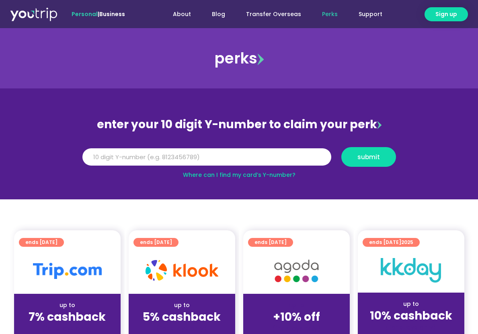  I want to click on strong: 5% cashback, so click(182, 317).